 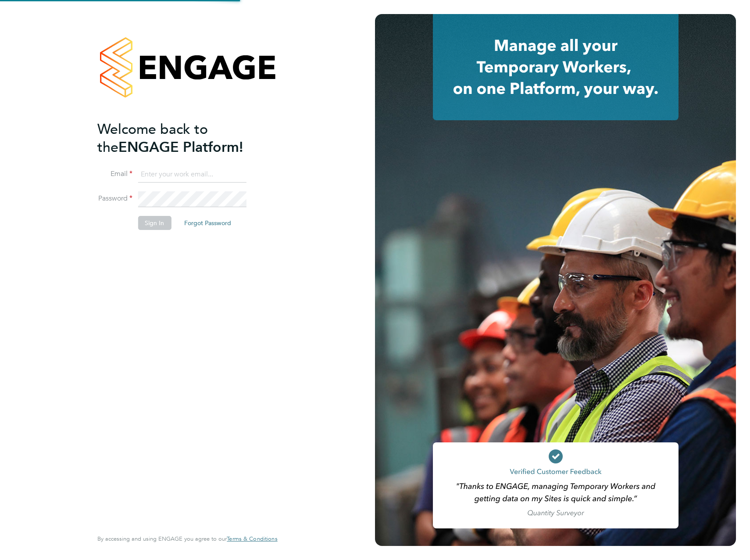 I want to click on a: Terms & Conditions, so click(x=252, y=539).